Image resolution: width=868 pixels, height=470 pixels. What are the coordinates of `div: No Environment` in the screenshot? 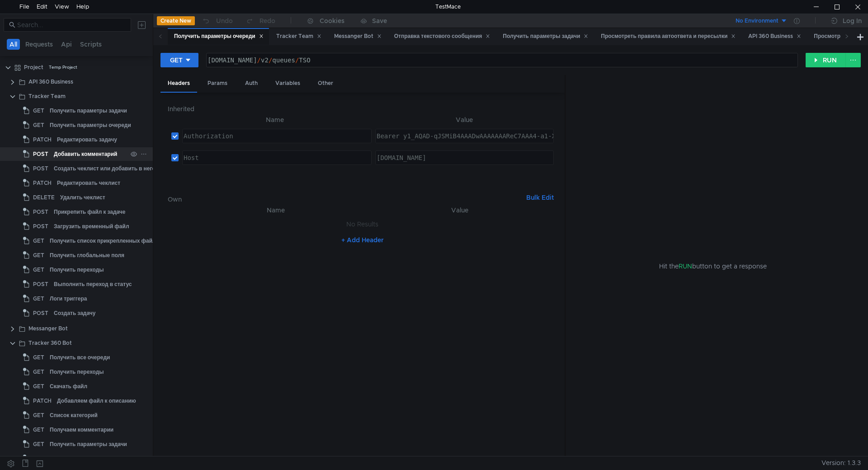 It's located at (757, 20).